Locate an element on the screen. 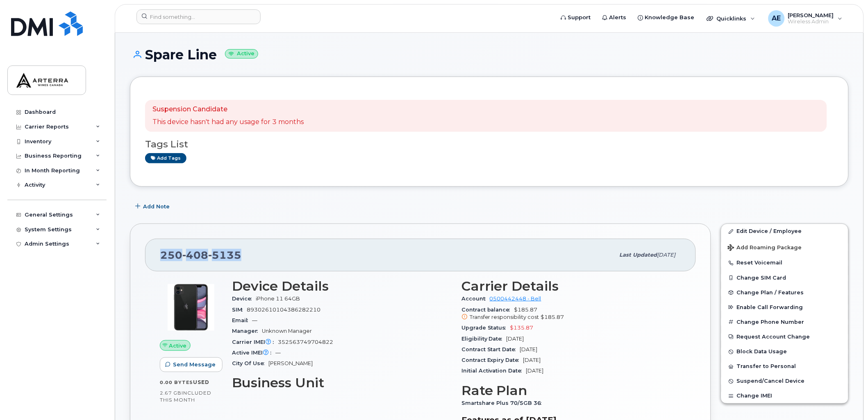 Image resolution: width=868 pixels, height=420 pixels. p: This device hasn't had any usage for 3 months is located at coordinates (227, 122).